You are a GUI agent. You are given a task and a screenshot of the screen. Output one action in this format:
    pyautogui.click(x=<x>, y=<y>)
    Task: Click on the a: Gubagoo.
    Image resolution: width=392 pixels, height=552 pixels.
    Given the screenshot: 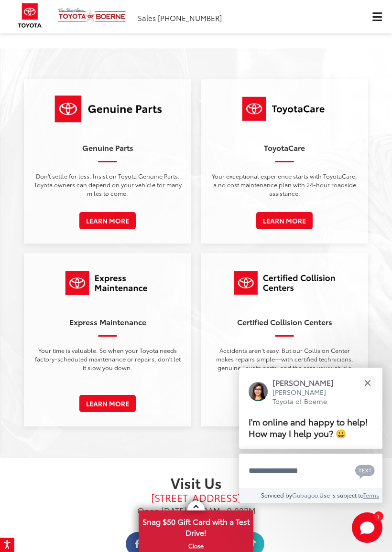 What is the action you would take?
    pyautogui.click(x=306, y=495)
    